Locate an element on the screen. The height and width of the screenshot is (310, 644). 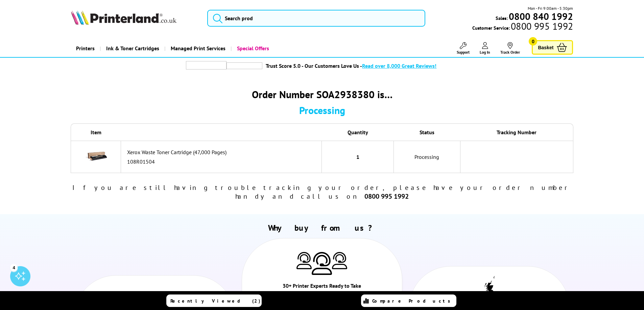
th: Item is located at coordinates (95, 132).